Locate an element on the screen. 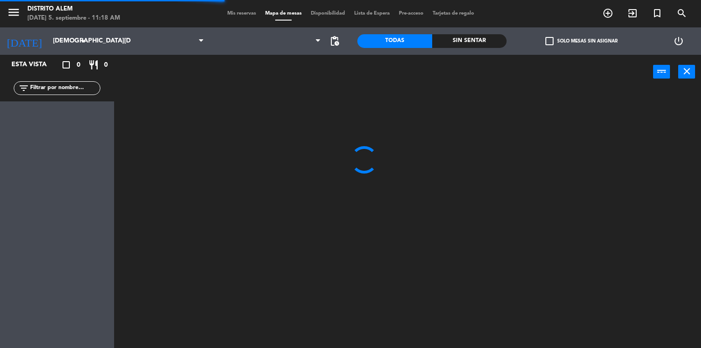 The width and height of the screenshot is (701, 348). span: Disponibilidad is located at coordinates (328, 13).